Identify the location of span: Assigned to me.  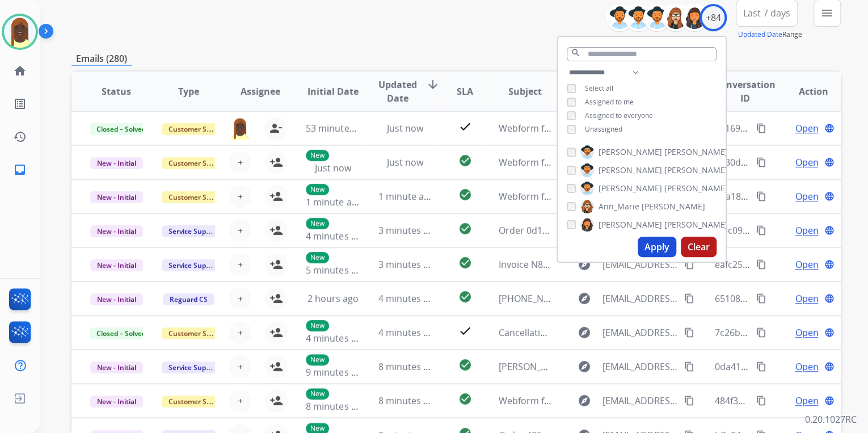
(610, 101).